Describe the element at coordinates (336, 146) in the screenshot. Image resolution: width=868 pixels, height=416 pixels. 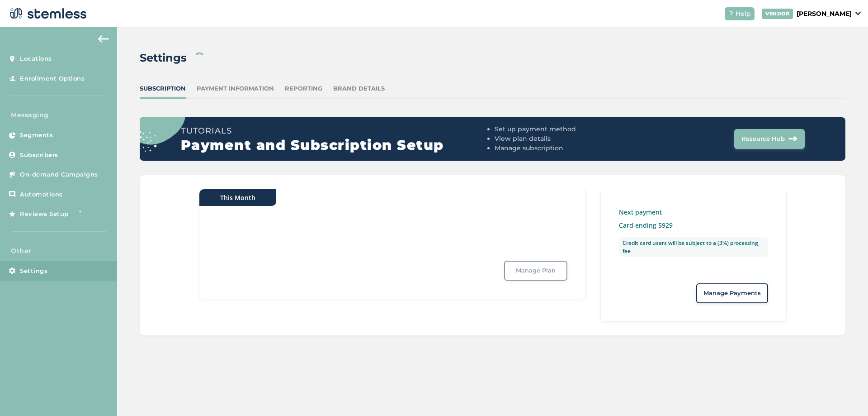
I see `h2: Payment and Subscription Setup` at that location.